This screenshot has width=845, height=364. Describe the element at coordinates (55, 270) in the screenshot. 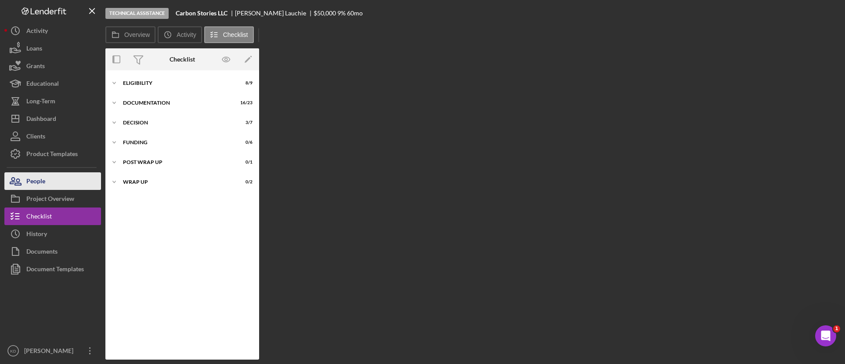

I see `div: Document Templates` at that location.